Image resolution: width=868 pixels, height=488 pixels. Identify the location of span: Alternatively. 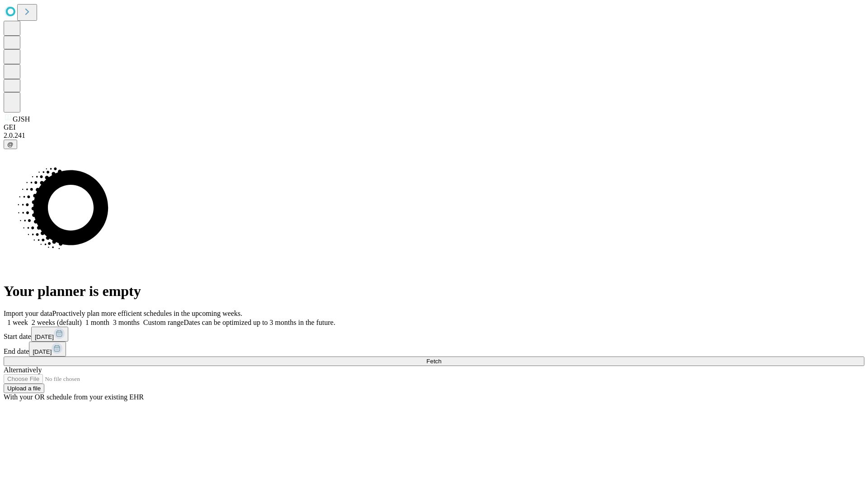
(23, 369).